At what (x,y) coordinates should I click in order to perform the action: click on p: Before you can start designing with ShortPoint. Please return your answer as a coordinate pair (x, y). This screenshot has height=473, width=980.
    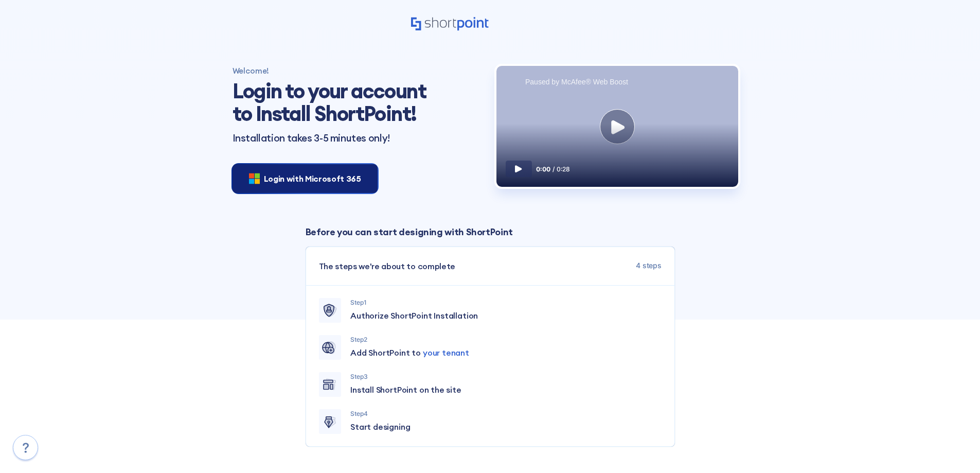
    Looking at the image, I should click on (490, 232).